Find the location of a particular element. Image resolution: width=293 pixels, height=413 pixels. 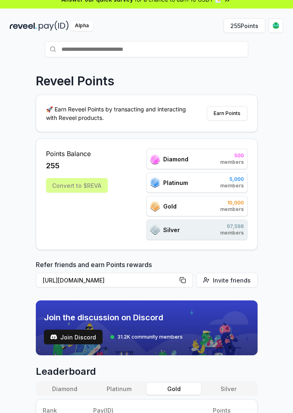

a: testJoin Discord is located at coordinates (73, 337).